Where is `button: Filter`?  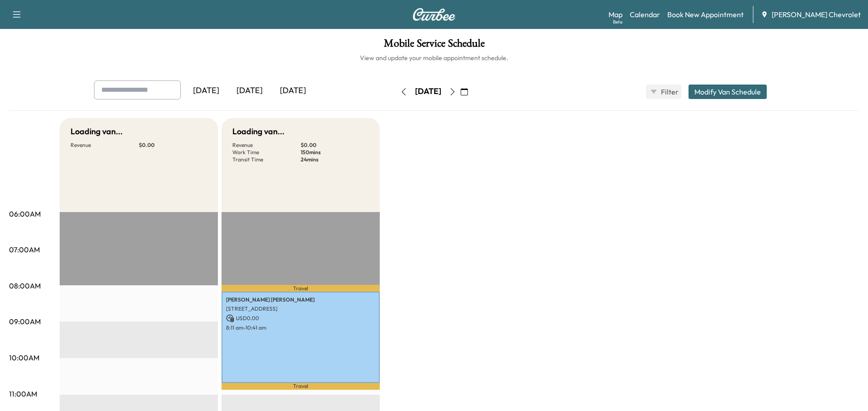
button: Filter is located at coordinates (663, 92).